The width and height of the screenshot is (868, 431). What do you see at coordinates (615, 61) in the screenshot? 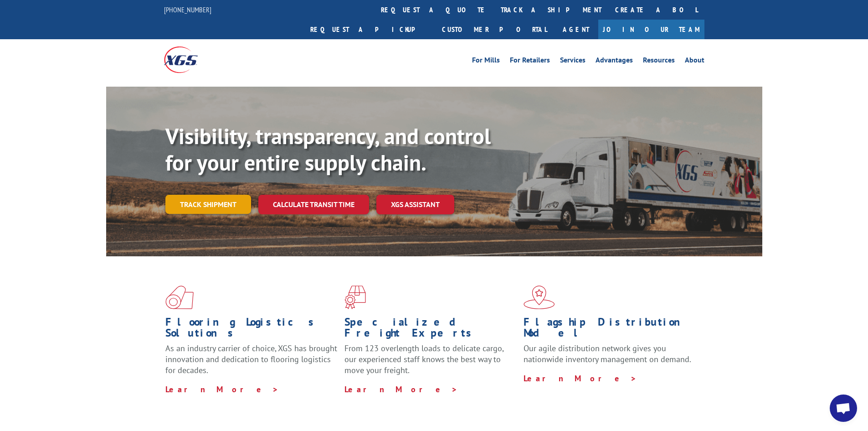
I see `a: Advantages` at bounding box center [615, 61].